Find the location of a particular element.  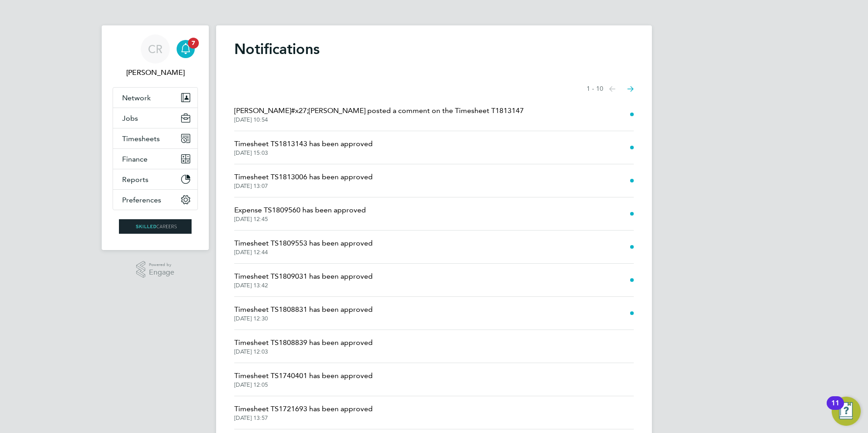

span: 1 - 10 is located at coordinates (595, 89).